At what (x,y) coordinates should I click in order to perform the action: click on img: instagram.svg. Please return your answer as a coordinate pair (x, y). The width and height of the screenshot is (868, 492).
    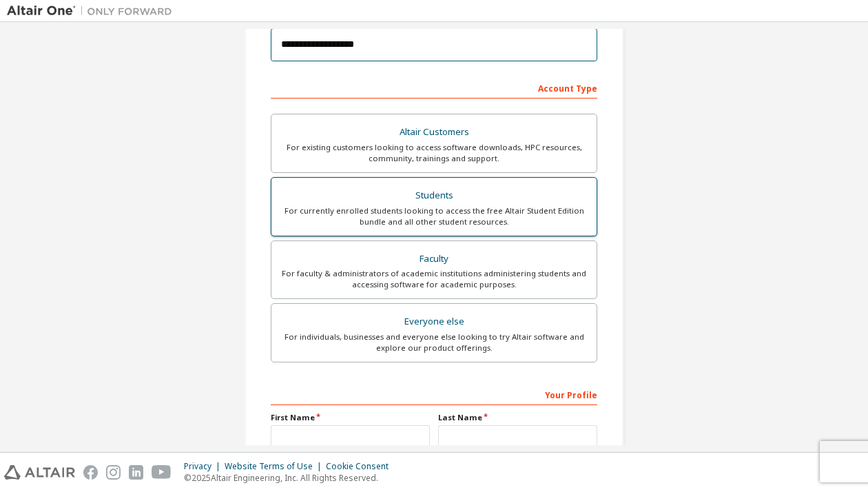
    Looking at the image, I should click on (113, 472).